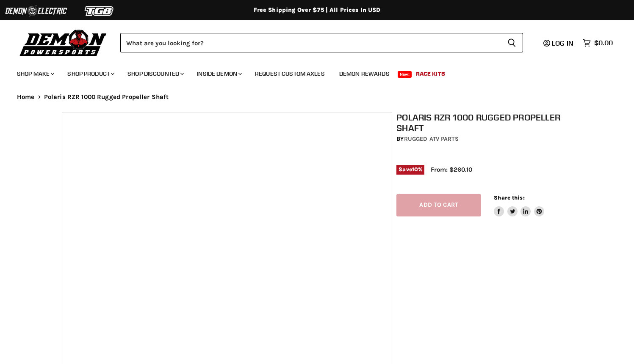  I want to click on ul: Main menu, so click(310, 72).